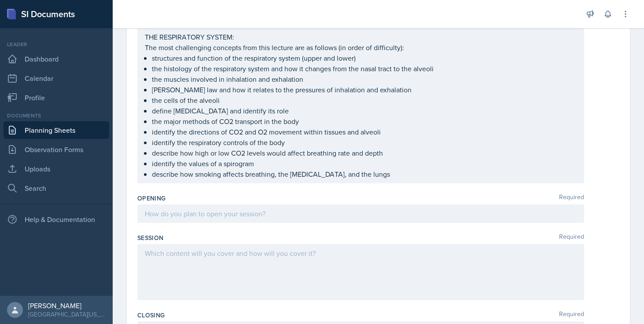 Image resolution: width=644 pixels, height=324 pixels. Describe the element at coordinates (364, 121) in the screenshot. I see `p: the major methods of CO2 transport in the body` at that location.